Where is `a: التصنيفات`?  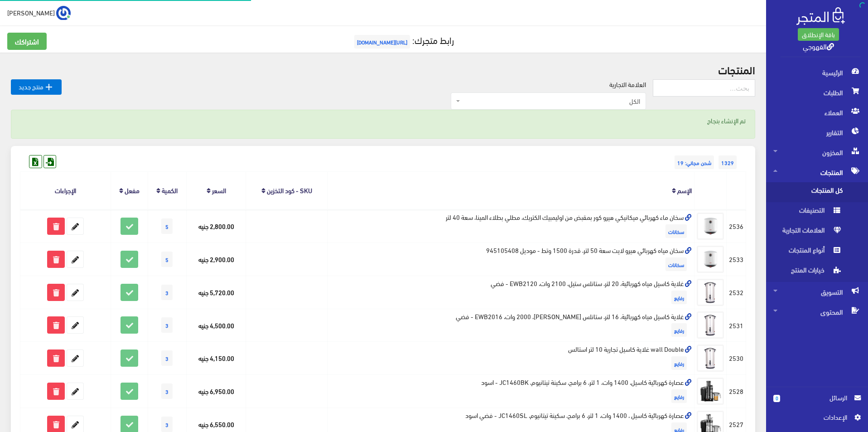 a: التصنيفات is located at coordinates (816, 213).